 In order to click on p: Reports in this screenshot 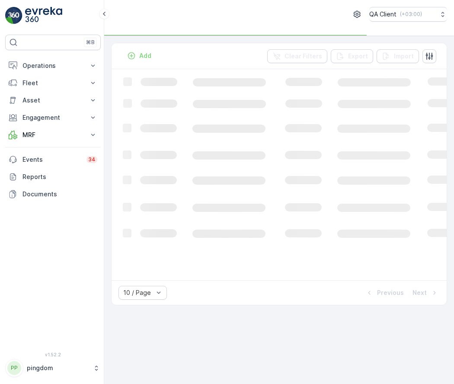, I will do `click(60, 177)`.